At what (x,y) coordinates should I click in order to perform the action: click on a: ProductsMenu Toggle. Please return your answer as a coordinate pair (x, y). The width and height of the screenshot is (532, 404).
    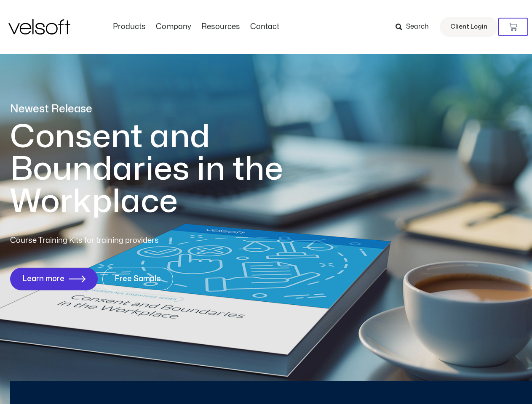
    Looking at the image, I should click on (129, 27).